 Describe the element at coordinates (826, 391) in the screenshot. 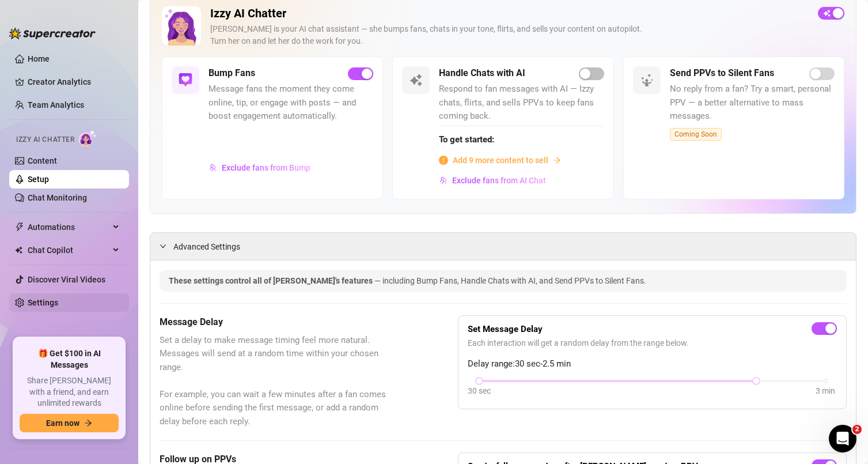

I see `div: 3 min` at that location.